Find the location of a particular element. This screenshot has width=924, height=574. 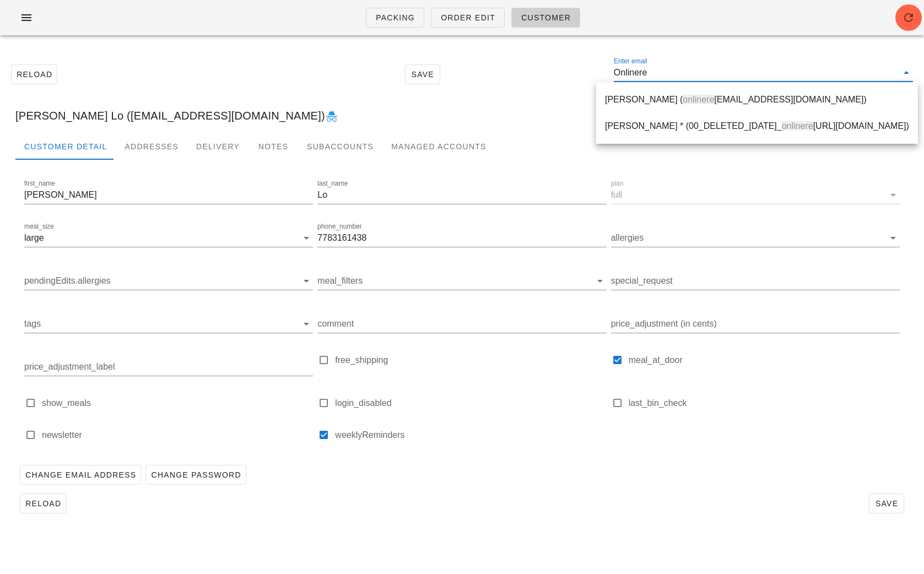

button: Change Password is located at coordinates (196, 475).